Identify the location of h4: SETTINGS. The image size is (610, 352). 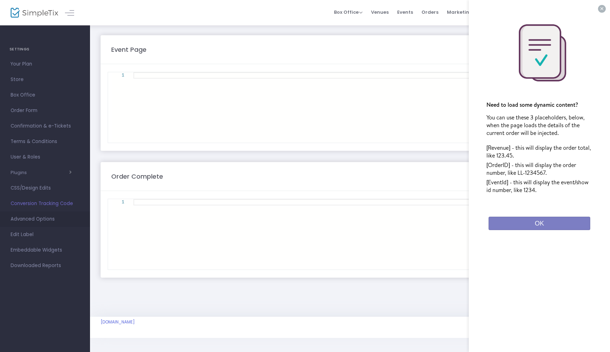
(45, 49).